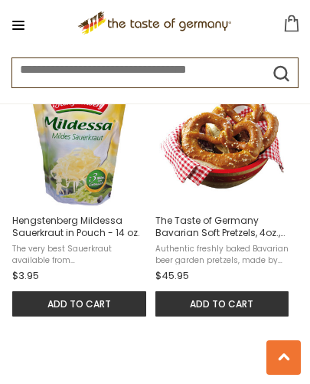 The height and width of the screenshot is (384, 310). Describe the element at coordinates (223, 227) in the screenshot. I see `span: The Taste of Germany Bavarian Soft Pretzels, 4oz., 20 pc., handmade and frozen` at that location.